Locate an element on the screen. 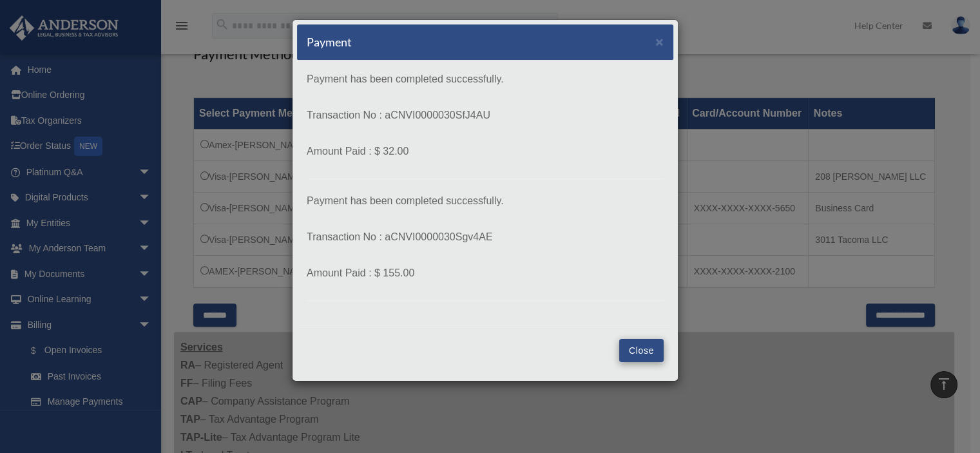 This screenshot has width=980, height=453. h5: Payment is located at coordinates (329, 42).